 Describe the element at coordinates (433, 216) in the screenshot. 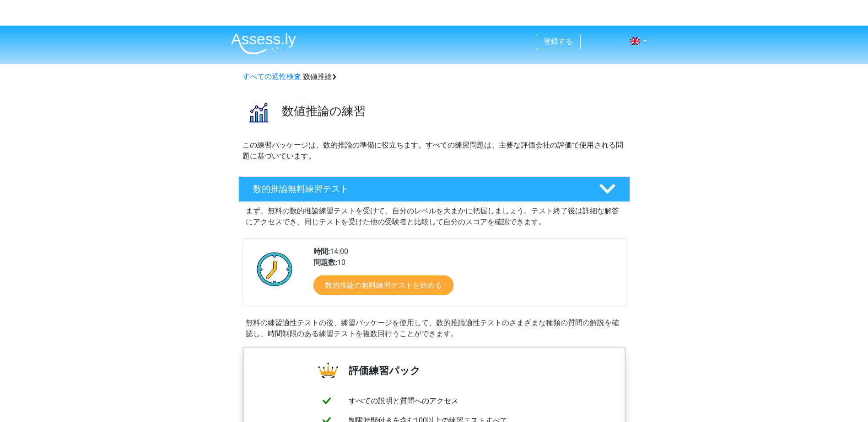

I see `font: まず、無料の数的推論練習テストを受けて、自分のレベルを大まかに把握しましょう。テスト終了後は詳細な解答にアクセスでき、同じテストを受けた他の受験者と比較して自分のスコアを確認できます。` at that location.